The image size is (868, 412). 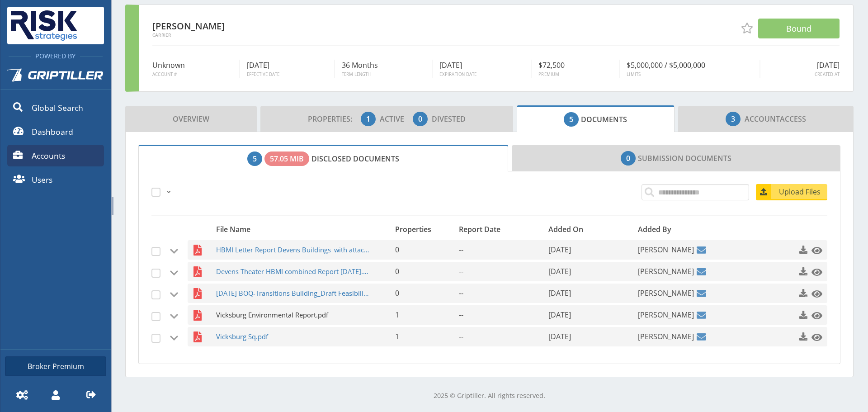 I want to click on span: 3, so click(x=733, y=119).